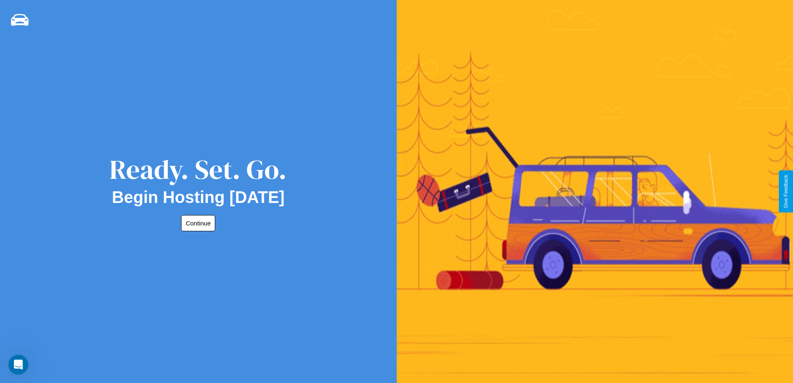 Image resolution: width=793 pixels, height=383 pixels. I want to click on button: Continue, so click(198, 223).